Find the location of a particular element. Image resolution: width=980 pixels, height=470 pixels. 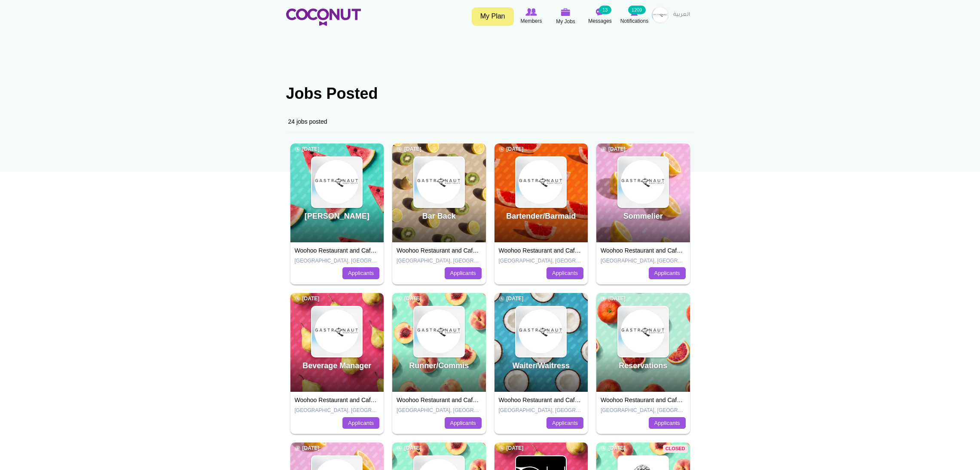

a: Waiter/Waitress is located at coordinates (541, 366).